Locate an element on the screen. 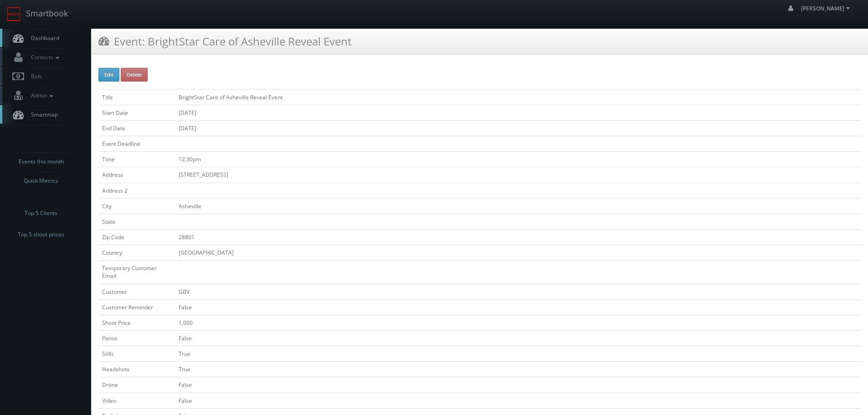  td: Headshots is located at coordinates (136, 370).